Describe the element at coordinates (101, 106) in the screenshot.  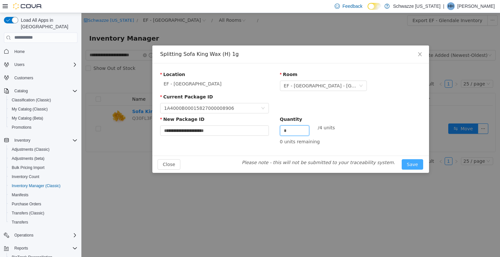
I see `label: New Package ID` at that location.